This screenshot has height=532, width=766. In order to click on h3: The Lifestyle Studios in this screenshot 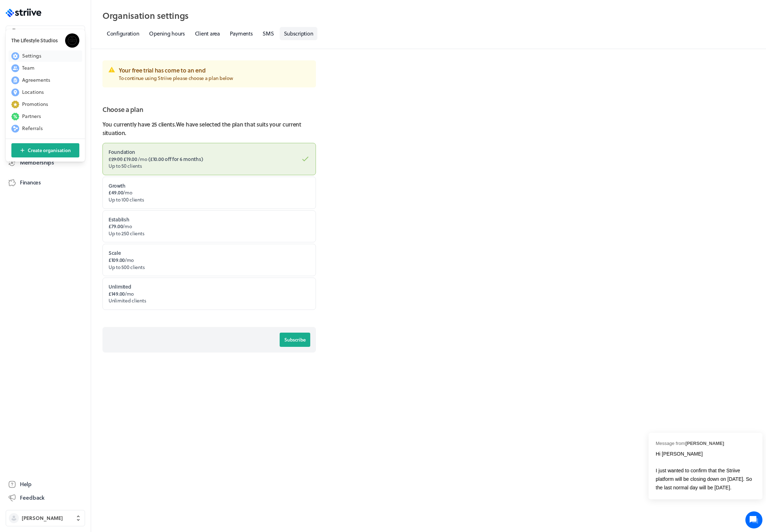, I will do `click(35, 40)`.